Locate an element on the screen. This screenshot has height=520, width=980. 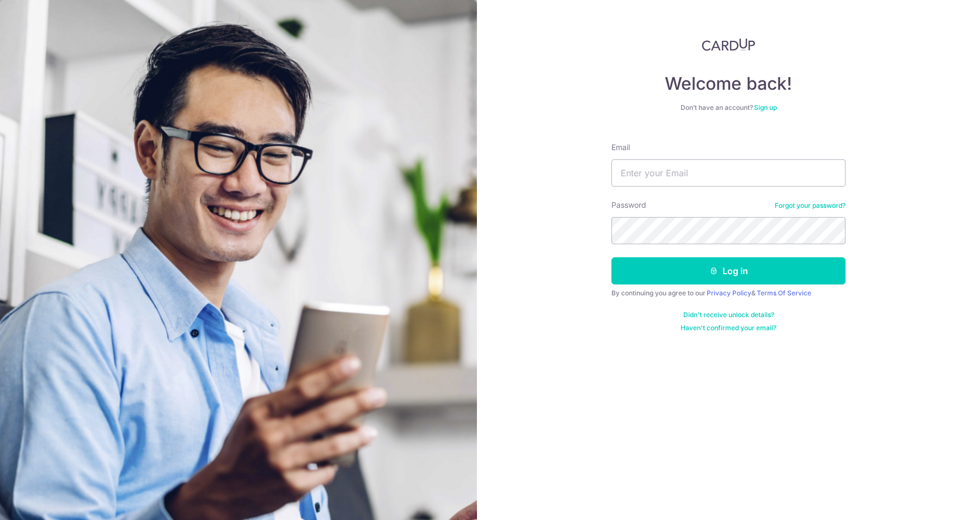
input: Enter your Email is located at coordinates (728, 173).